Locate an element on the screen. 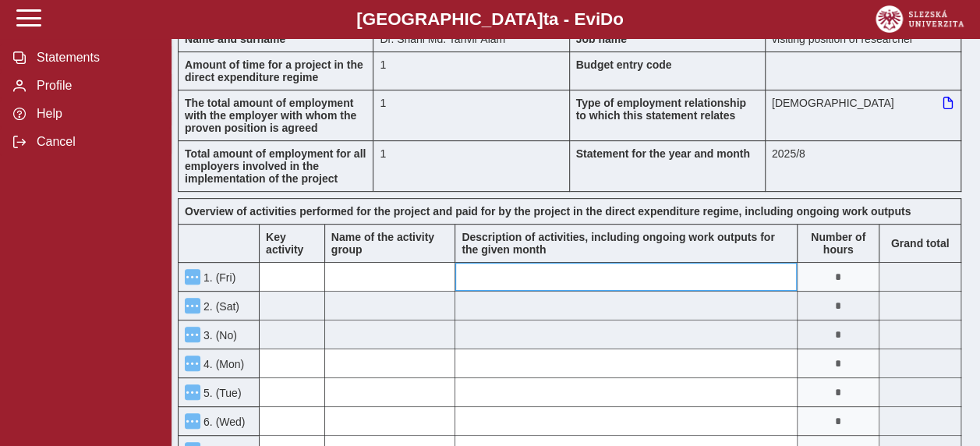 This screenshot has height=446, width=980. span: D is located at coordinates (607, 19).